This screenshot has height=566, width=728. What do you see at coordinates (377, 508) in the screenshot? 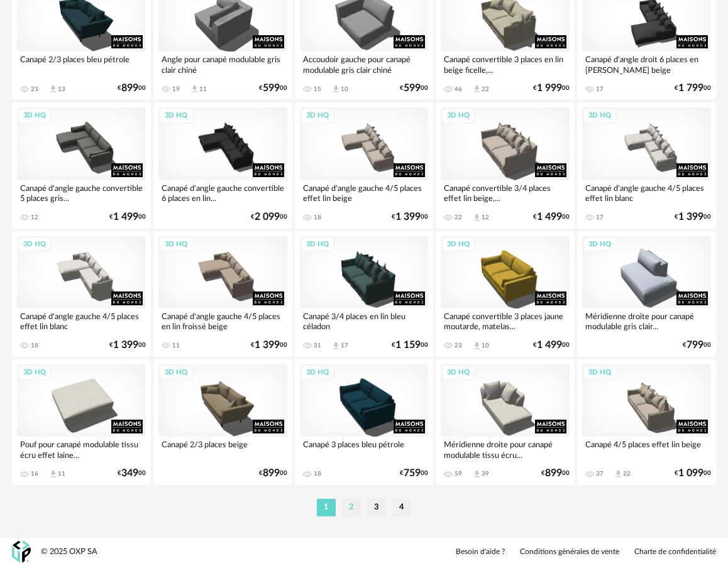
I see `li: 3` at bounding box center [377, 508].